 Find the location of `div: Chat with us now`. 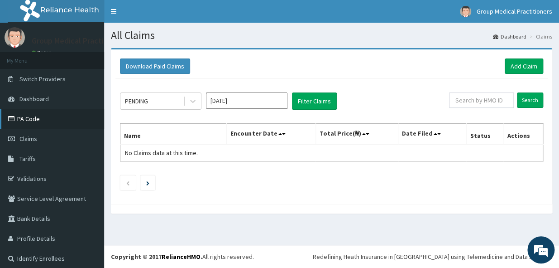

div: Chat with us now is located at coordinates (100, 57).